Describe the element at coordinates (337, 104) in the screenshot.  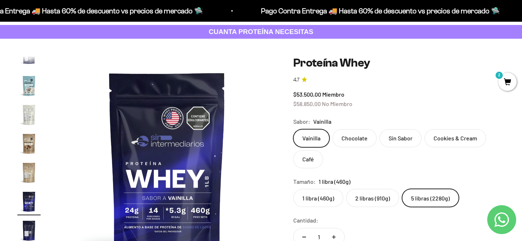
I see `span: No Miembro` at that location.